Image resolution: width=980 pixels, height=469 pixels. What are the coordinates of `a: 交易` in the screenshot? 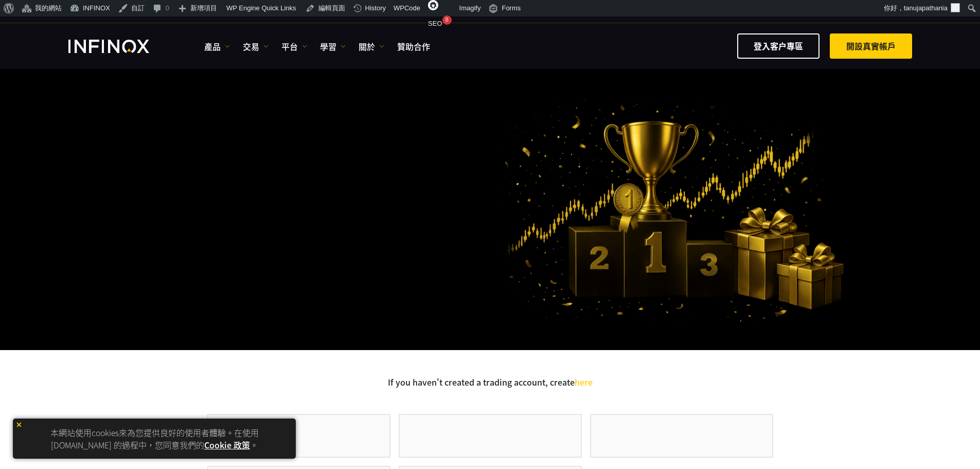 It's located at (256, 46).